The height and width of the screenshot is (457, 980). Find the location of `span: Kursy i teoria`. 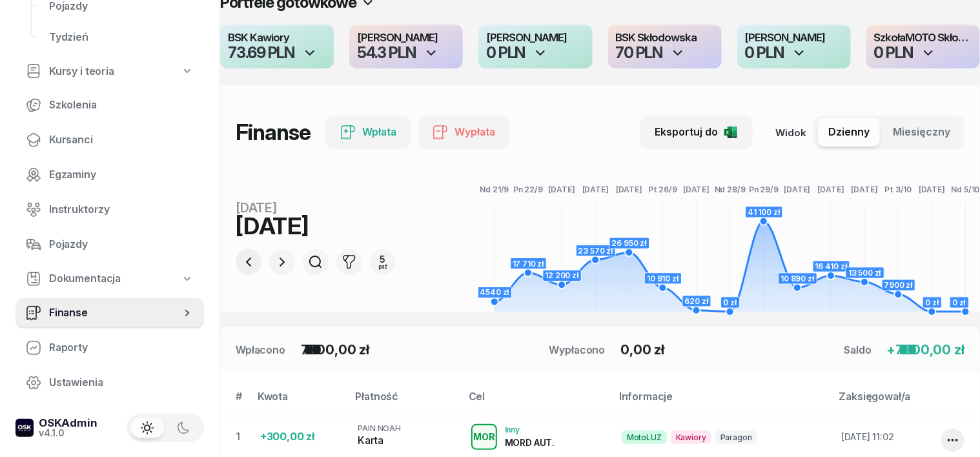

span: Kursy i teoria is located at coordinates (81, 72).